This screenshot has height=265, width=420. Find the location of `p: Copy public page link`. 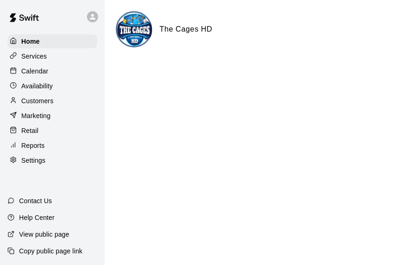

p: Copy public page link is located at coordinates (51, 251).